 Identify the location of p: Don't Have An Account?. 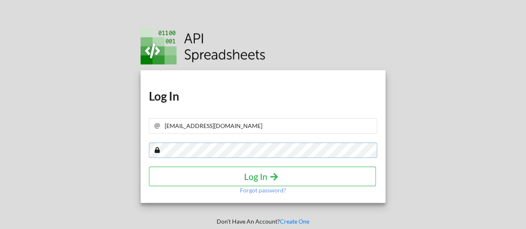
(263, 222).